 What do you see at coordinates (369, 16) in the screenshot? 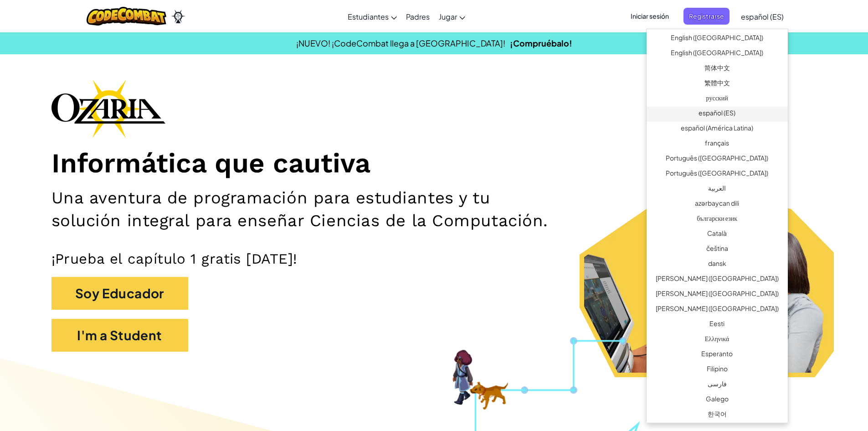
I see `span: Estudiantes` at bounding box center [369, 16].